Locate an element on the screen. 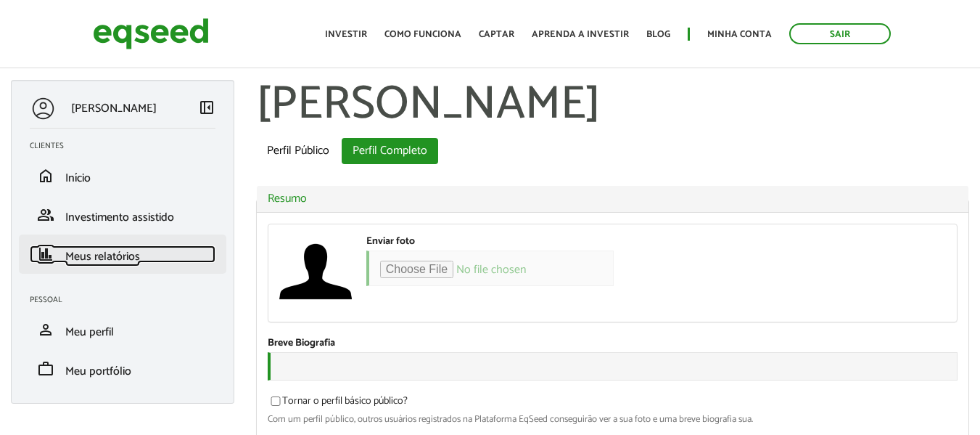 The width and height of the screenshot is (980, 435). h2: Clientes is located at coordinates (127, 146).